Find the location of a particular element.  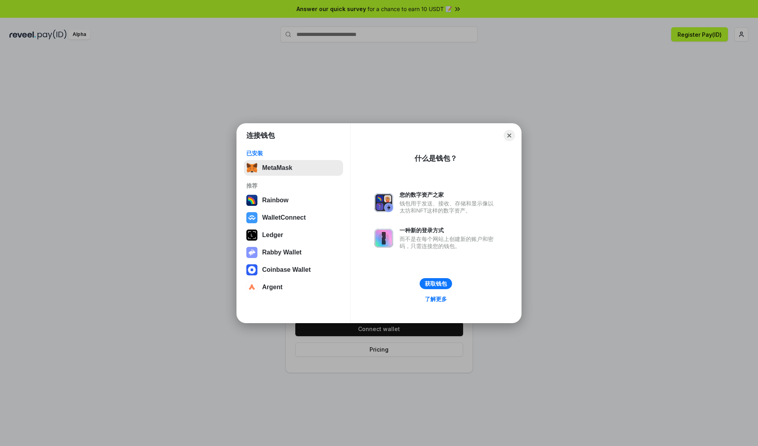

div: 而不是在每个网站上创建新的账户和密码，只需连接您的钱包。 is located at coordinates (448, 242).